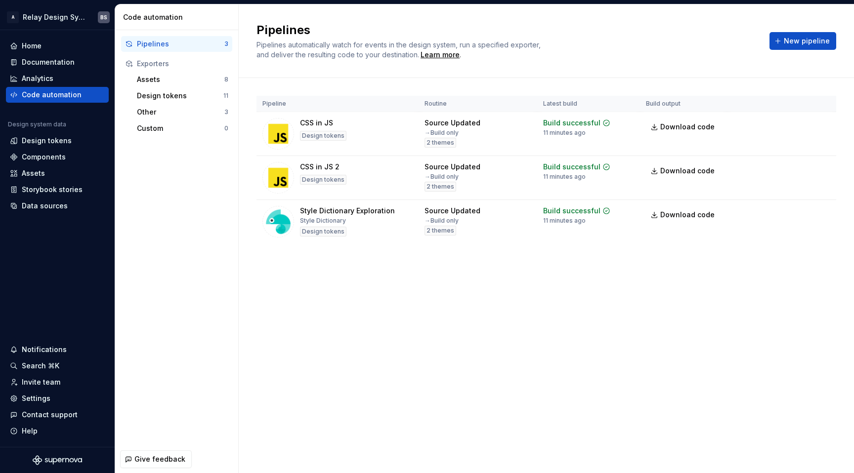 This screenshot has width=854, height=473. Describe the element at coordinates (57, 190) in the screenshot. I see `a: Storybook stories` at that location.